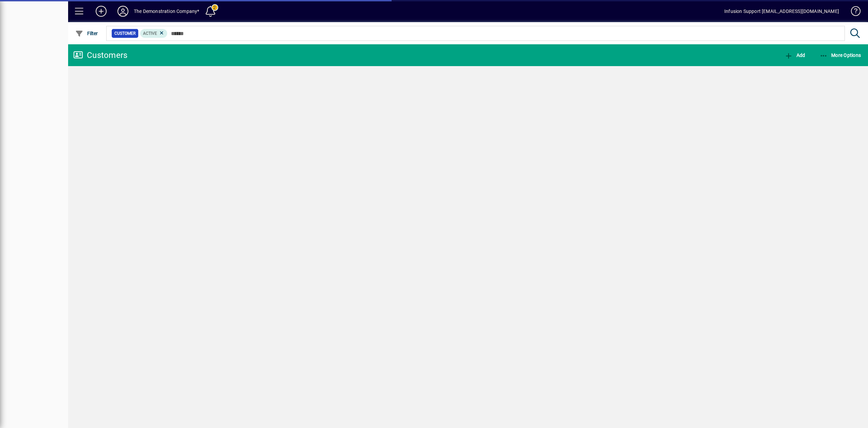  What do you see at coordinates (87, 33) in the screenshot?
I see `button: Filter` at bounding box center [87, 33].